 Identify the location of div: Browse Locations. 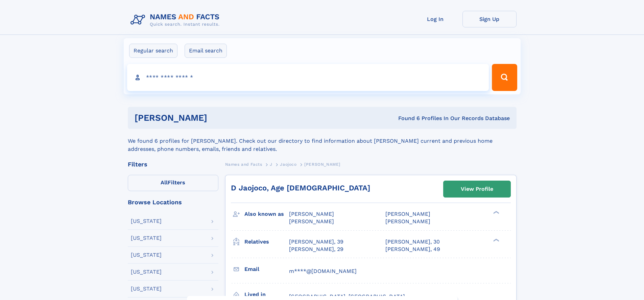
(173, 203).